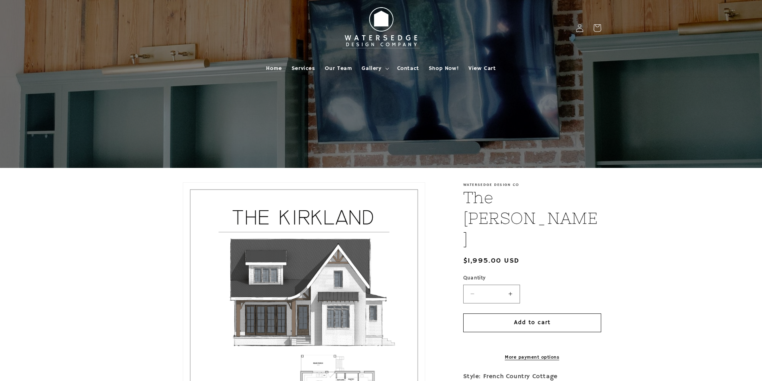 The height and width of the screenshot is (381, 762). Describe the element at coordinates (374, 68) in the screenshot. I see `summary: Gallery` at that location.